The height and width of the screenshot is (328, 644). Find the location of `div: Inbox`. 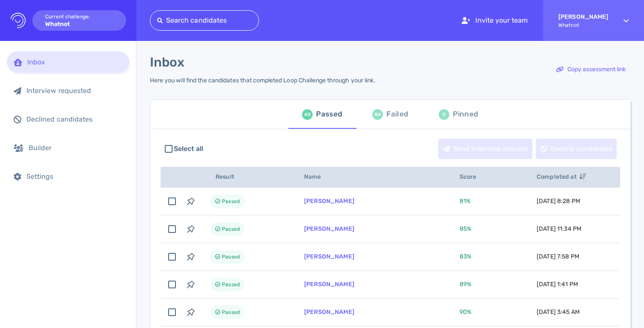

div: Inbox is located at coordinates (74, 62).